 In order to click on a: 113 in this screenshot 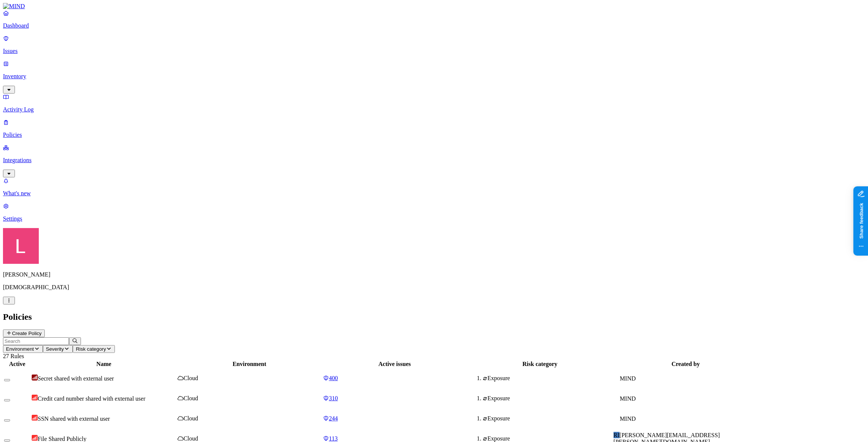, I will do `click(395, 439)`.